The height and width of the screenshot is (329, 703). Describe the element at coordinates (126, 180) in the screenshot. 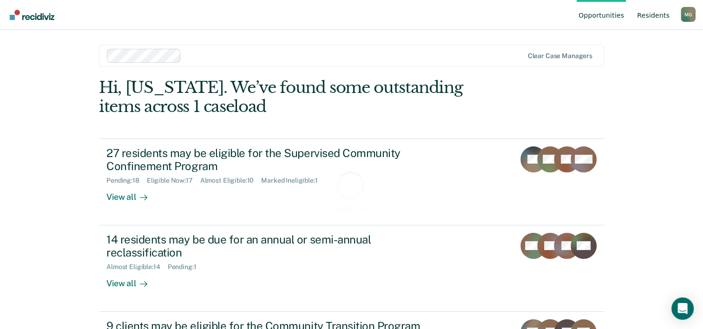

I see `div: Pending : 18` at that location.